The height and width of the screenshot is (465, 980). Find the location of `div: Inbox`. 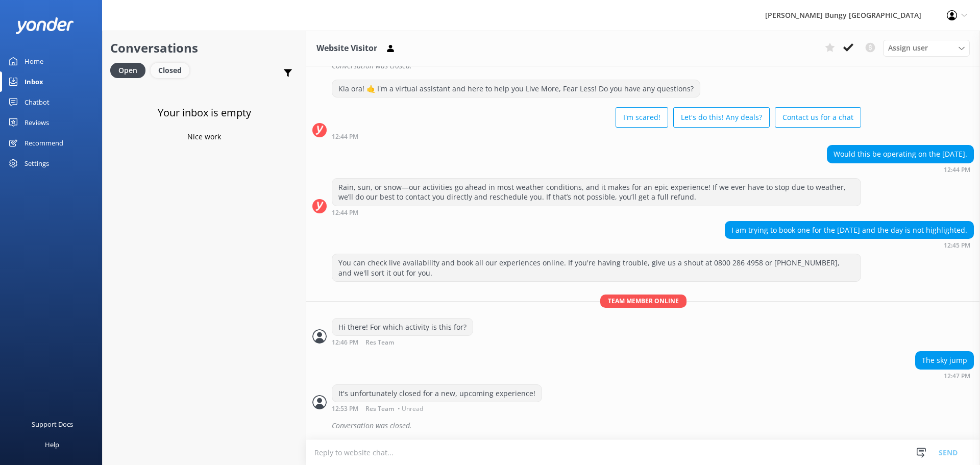

div: Inbox is located at coordinates (34, 81).